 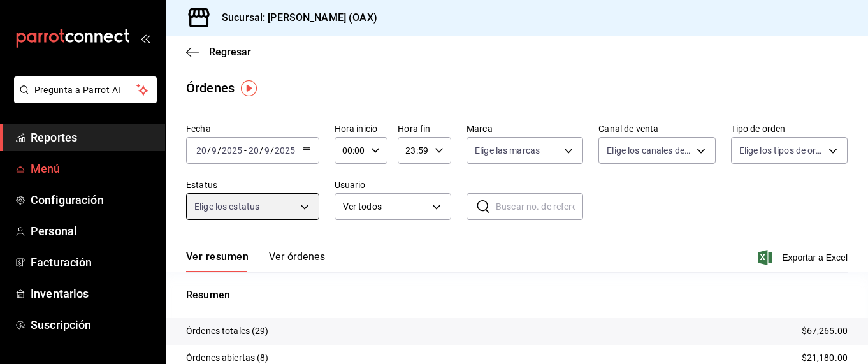 I want to click on span: Ver todos, so click(x=385, y=207).